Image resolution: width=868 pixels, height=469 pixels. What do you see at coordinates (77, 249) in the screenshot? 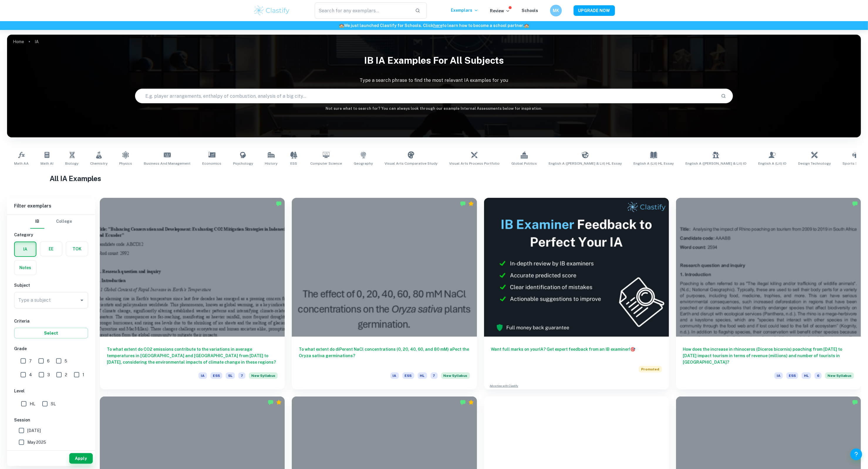
I see `button: TOK` at bounding box center [77, 249].